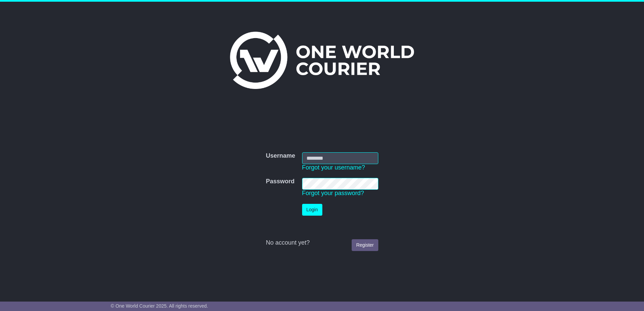 Image resolution: width=644 pixels, height=311 pixels. Describe the element at coordinates (280, 156) in the screenshot. I see `label: Username` at that location.